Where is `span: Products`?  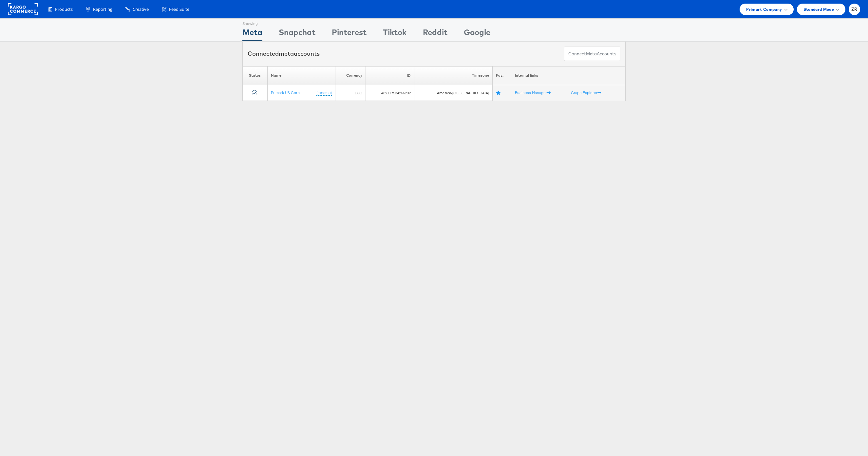
span: Products is located at coordinates (64, 9).